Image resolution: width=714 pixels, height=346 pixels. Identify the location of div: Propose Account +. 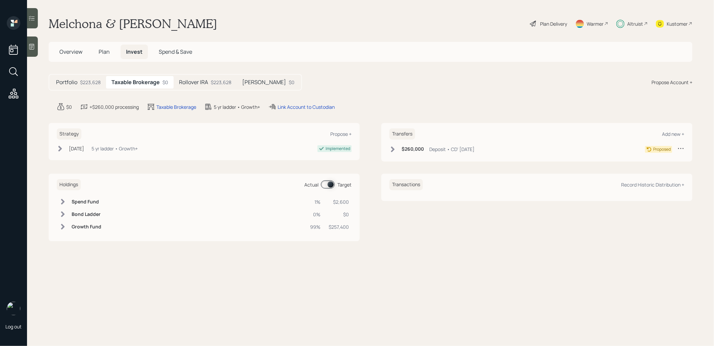
(672, 82).